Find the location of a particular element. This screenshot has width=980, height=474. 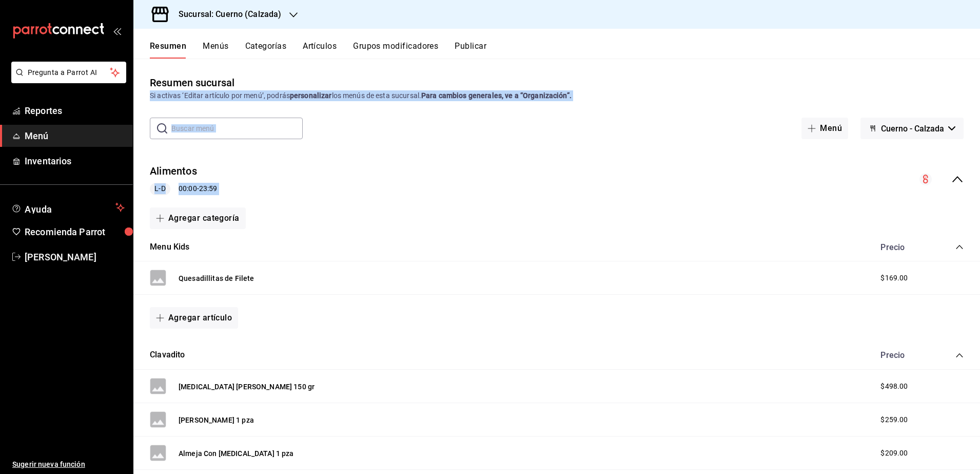

button: Pregunta a Parrot AI is located at coordinates (69, 73).